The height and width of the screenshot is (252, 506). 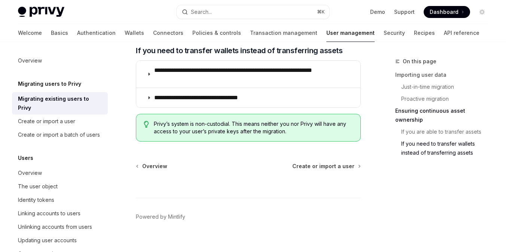 What do you see at coordinates (445, 115) in the screenshot?
I see `a: Ensuring continuous asset ownership` at bounding box center [445, 115].